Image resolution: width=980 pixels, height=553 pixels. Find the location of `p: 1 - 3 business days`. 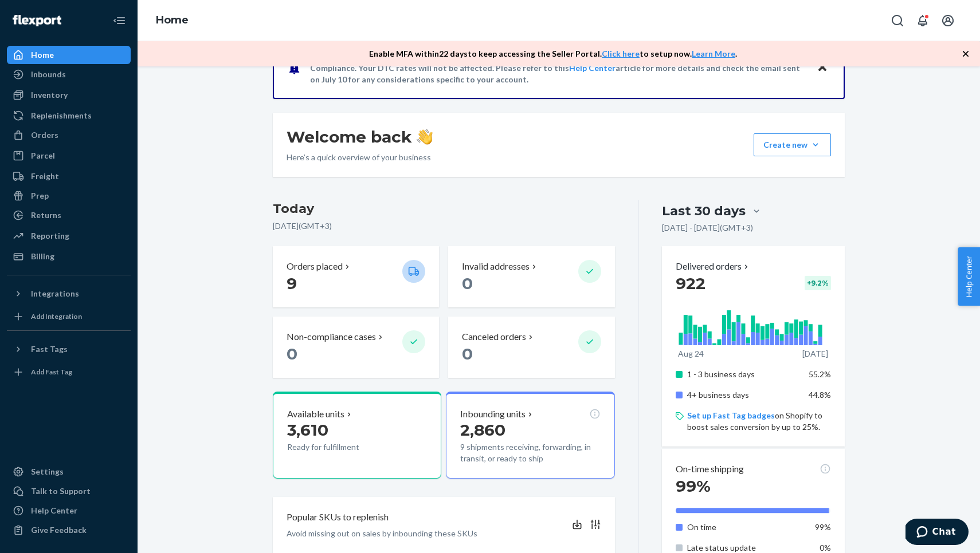

p: 1 - 3 business days is located at coordinates (743, 375).